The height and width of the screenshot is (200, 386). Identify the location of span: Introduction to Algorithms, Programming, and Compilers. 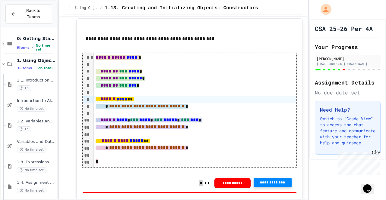
(36, 101).